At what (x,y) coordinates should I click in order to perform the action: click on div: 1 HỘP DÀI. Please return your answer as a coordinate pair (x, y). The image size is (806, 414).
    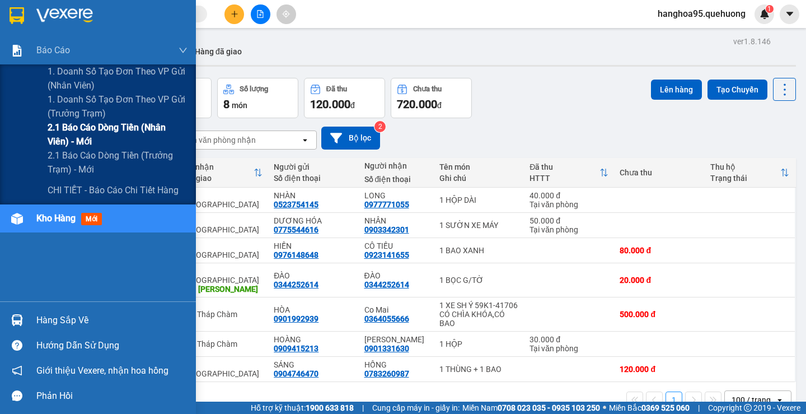
    Looking at the image, I should click on (479, 200).